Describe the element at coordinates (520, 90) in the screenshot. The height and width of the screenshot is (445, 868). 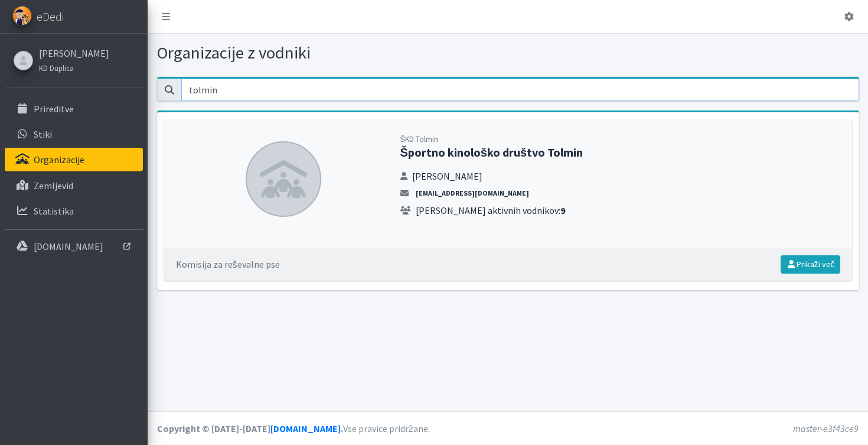
I see `input: Išči` at that location.